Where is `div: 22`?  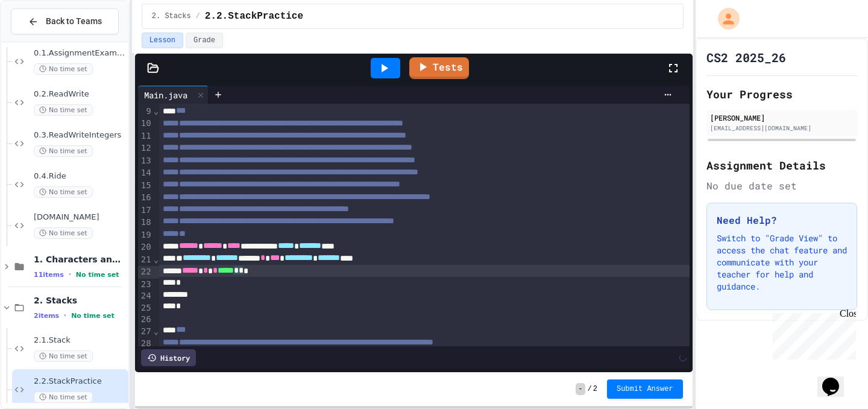 div: 22 is located at coordinates (145, 272).